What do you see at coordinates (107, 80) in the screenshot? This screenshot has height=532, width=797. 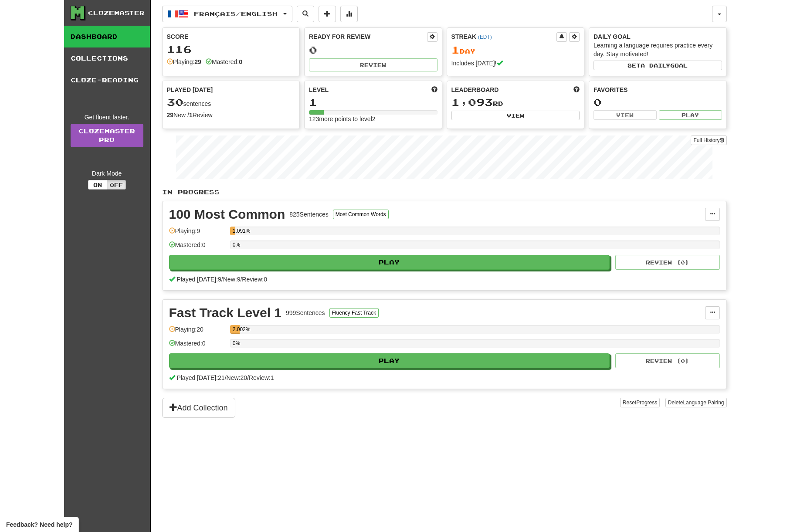 I see `a: Cloze-Reading` at bounding box center [107, 80].